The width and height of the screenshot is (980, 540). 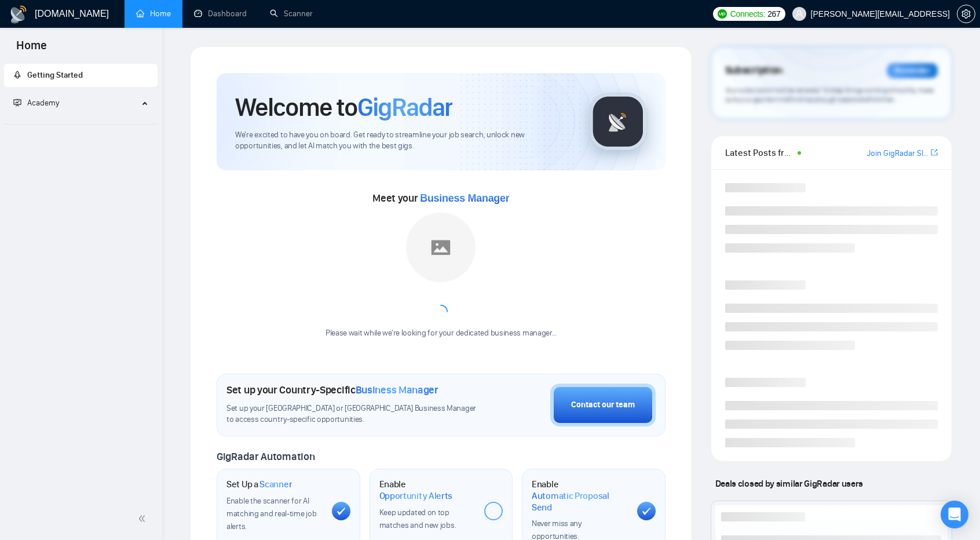 What do you see at coordinates (774, 14) in the screenshot?
I see `span: 267` at bounding box center [774, 14].